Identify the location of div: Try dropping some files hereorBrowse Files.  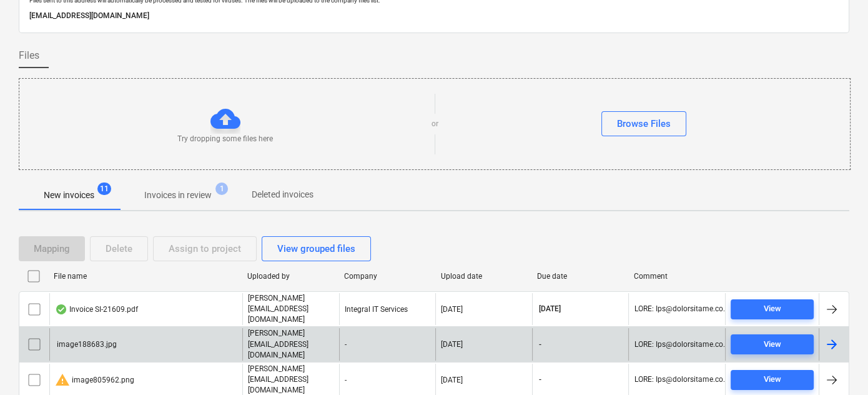
(434, 124).